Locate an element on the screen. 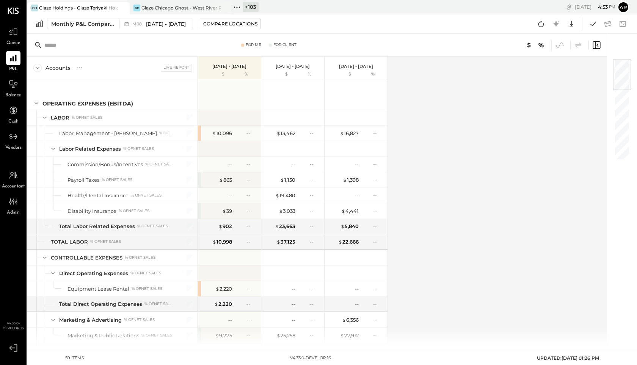 This screenshot has width=637, height=365. div: OPERATING EXPENSES (EBITDA) is located at coordinates (88, 104).